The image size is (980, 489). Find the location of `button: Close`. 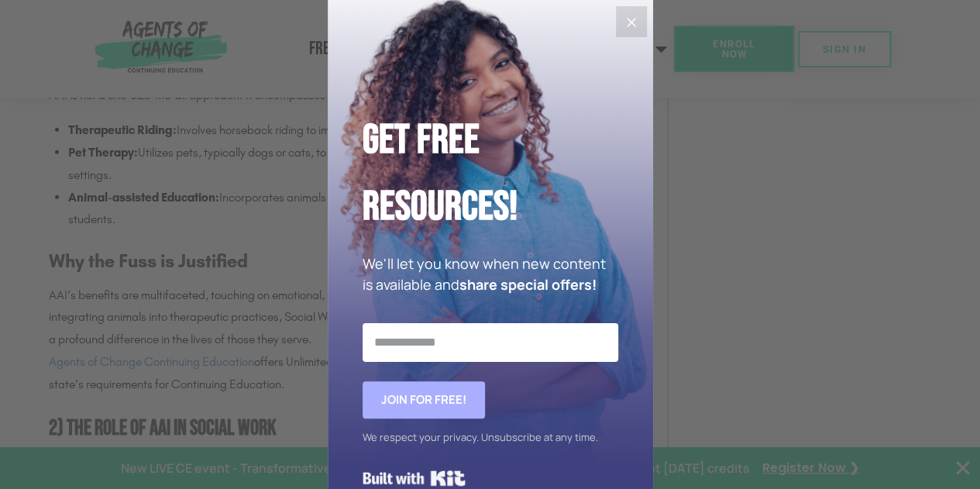

button: Close is located at coordinates (631, 22).